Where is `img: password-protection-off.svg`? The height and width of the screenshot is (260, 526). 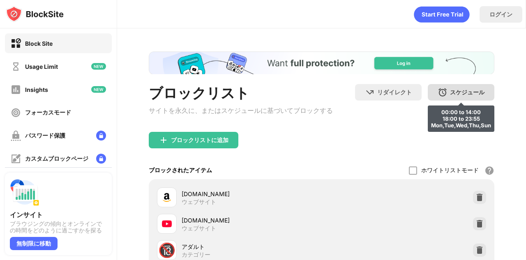 img: password-protection-off.svg is located at coordinates (16, 135).